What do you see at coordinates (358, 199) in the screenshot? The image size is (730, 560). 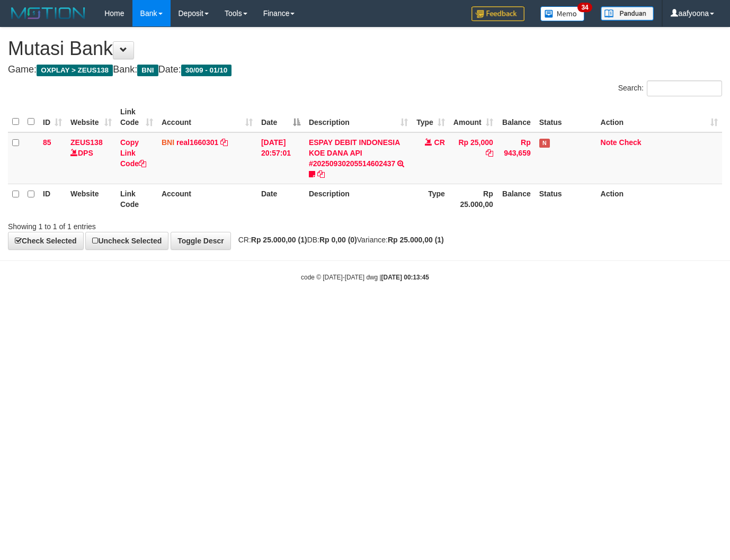 I see `th: Description` at bounding box center [358, 199].